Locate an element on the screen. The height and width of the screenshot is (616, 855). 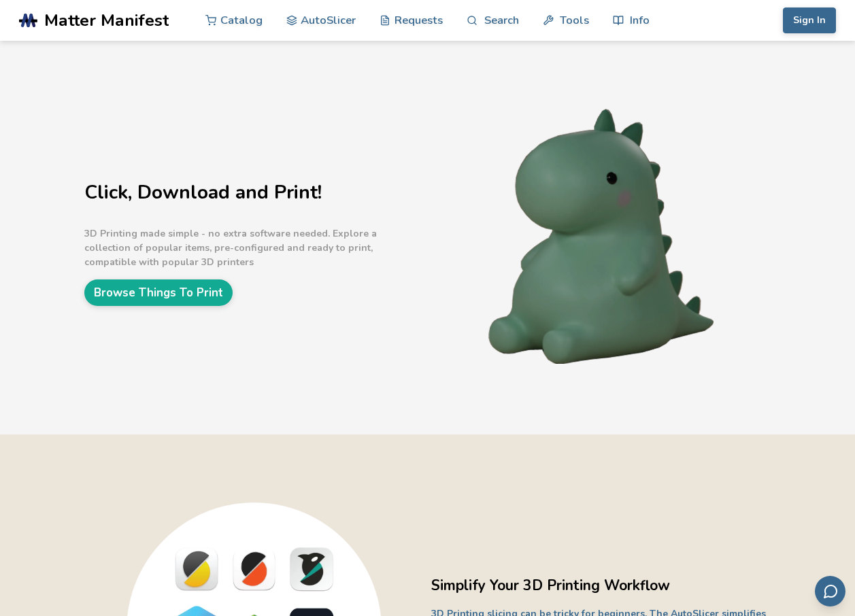
h1: Click, Download and Print! is located at coordinates (254, 193).